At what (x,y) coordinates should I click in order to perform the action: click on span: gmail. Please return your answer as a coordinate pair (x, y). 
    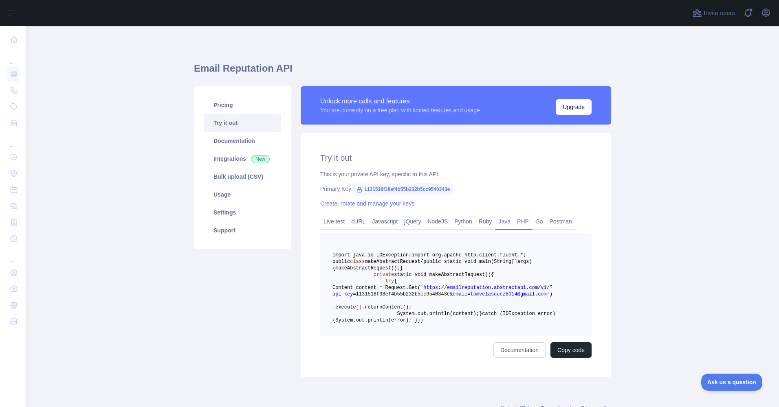
    Looking at the image, I should click on (528, 295).